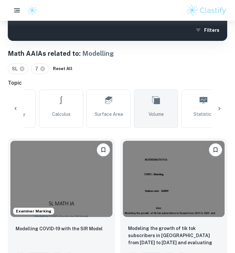  What do you see at coordinates (174, 236) in the screenshot?
I see `p: Modeling the growth of tik tok subscribers in Russia from 2021 to 2025 and evaluating the accurac...` at bounding box center [174, 236].